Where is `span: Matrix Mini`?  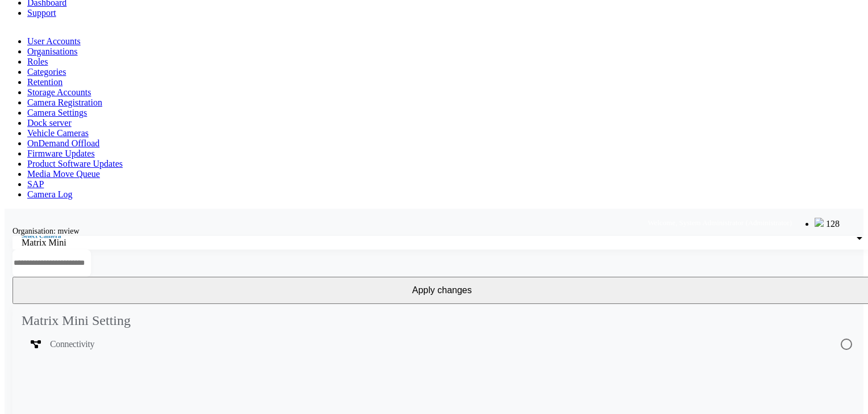
span: Matrix Mini is located at coordinates (44, 242).